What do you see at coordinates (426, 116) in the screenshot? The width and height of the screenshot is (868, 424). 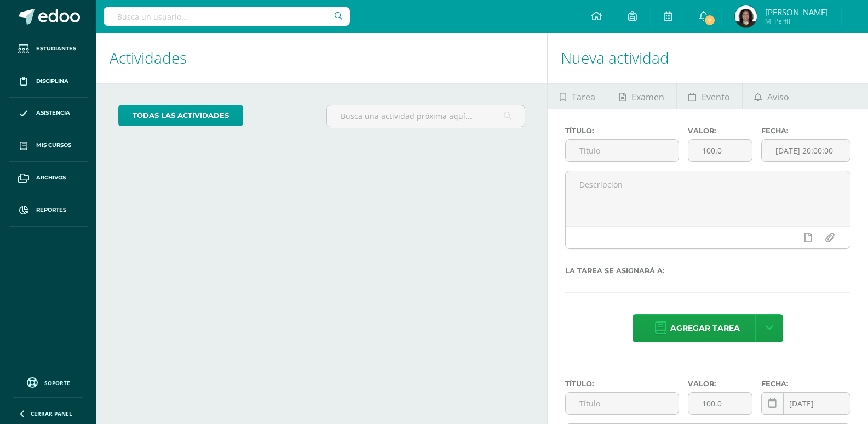 I see `input: Busca una actividad próxima aquí...` at bounding box center [426, 116].